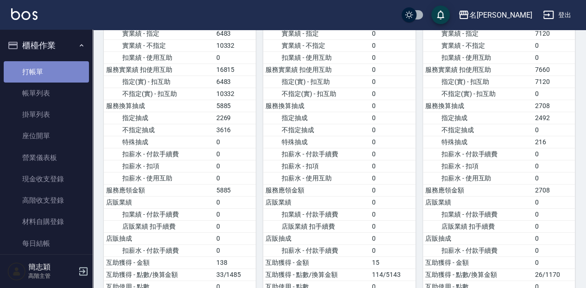  What do you see at coordinates (317, 142) in the screenshot?
I see `td: 特殊抽成` at bounding box center [317, 142].